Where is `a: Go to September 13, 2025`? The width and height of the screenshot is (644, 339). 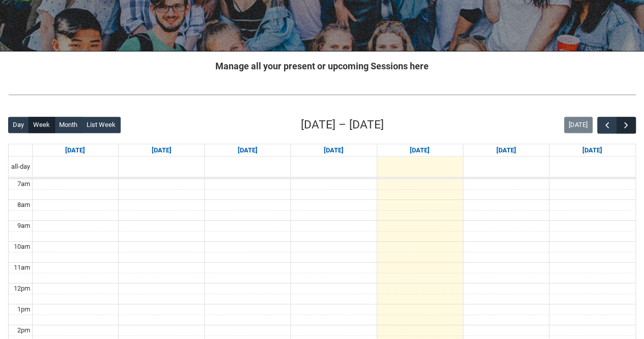
a: Go to September 13, 2025 is located at coordinates (592, 151).